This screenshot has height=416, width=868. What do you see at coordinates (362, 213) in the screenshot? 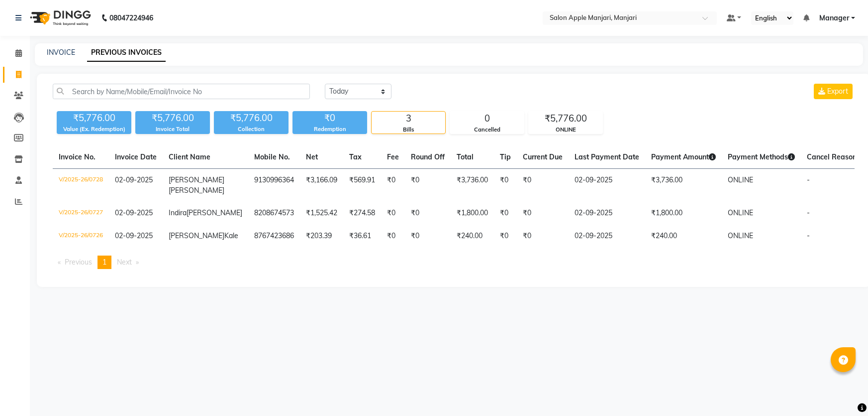
I see `td: ₹274.58` at bounding box center [362, 213].